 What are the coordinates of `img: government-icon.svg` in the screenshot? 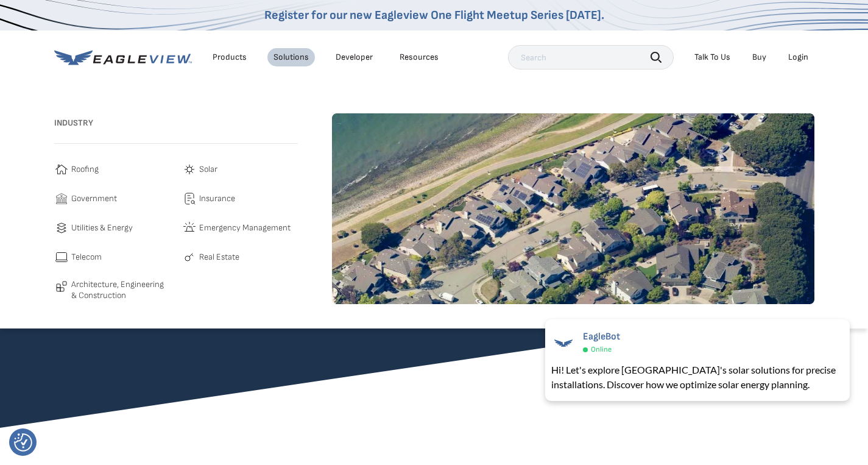 It's located at (61, 198).